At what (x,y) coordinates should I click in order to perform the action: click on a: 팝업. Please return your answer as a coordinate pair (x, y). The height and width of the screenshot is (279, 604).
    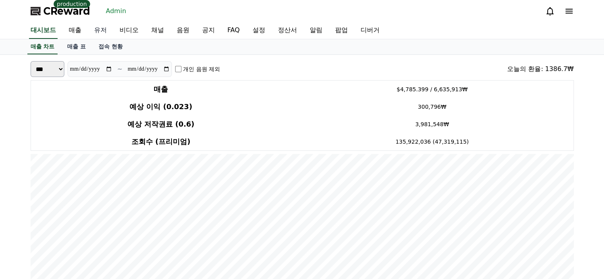
    Looking at the image, I should click on (341, 31).